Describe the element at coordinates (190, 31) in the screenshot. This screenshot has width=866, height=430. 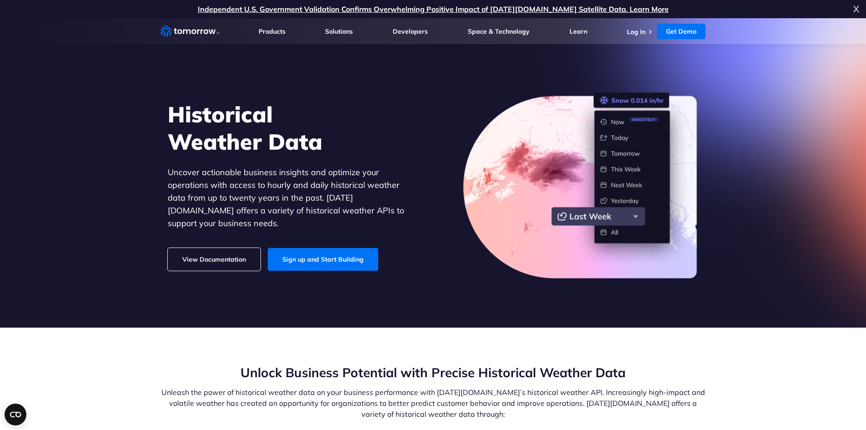
I see `a: Home link` at that location.